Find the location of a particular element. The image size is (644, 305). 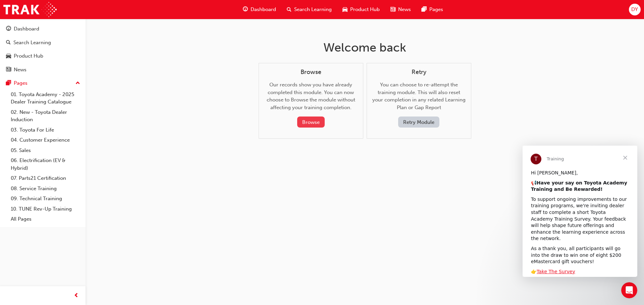

button: DashboardSearch LearningProduct HubNews is located at coordinates (42, 49).